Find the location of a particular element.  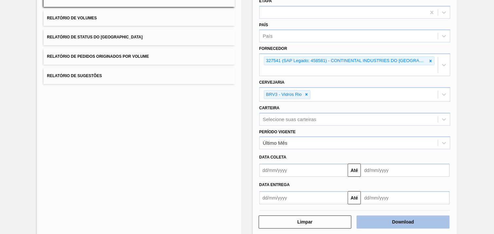

label: Período Vigente is located at coordinates (277, 132).